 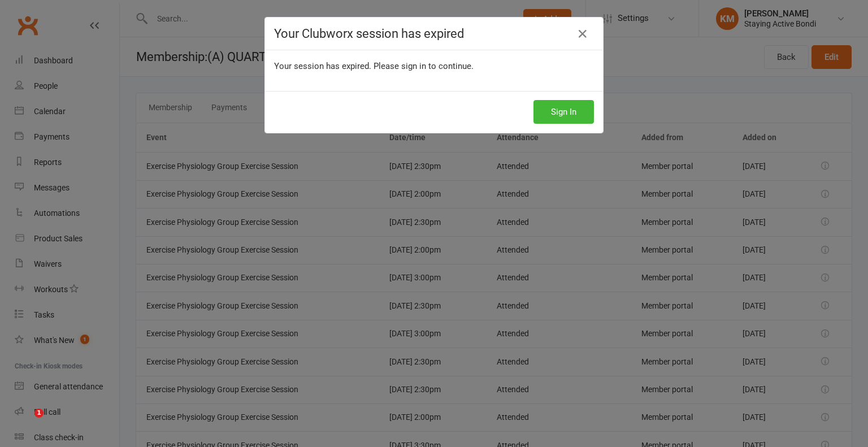 What do you see at coordinates (583, 34) in the screenshot?
I see `a: Close` at bounding box center [583, 34].